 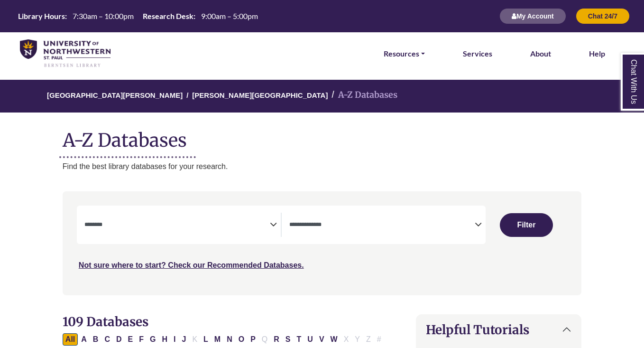 I want to click on button: Filter Results N, so click(x=230, y=340).